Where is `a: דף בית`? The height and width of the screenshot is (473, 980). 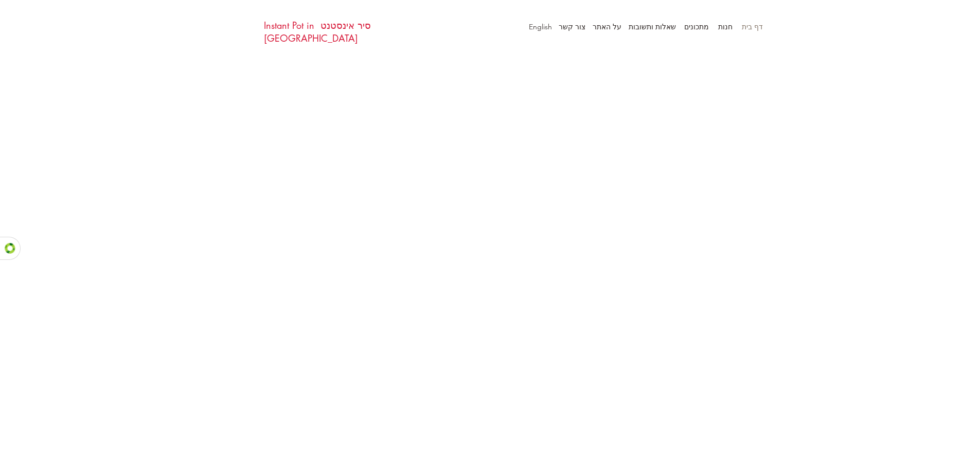
a: דף בית is located at coordinates (753, 27).